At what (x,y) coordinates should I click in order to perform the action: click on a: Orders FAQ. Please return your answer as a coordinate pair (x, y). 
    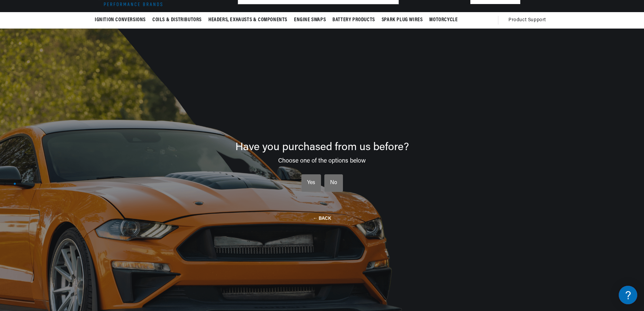
    Looking at the image, I should click on (67, 146).